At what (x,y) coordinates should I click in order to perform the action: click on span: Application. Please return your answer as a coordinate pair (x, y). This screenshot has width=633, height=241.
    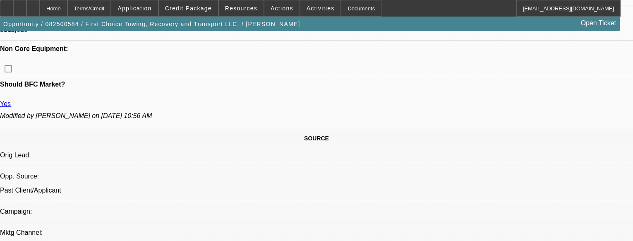
    Looking at the image, I should click on (135, 8).